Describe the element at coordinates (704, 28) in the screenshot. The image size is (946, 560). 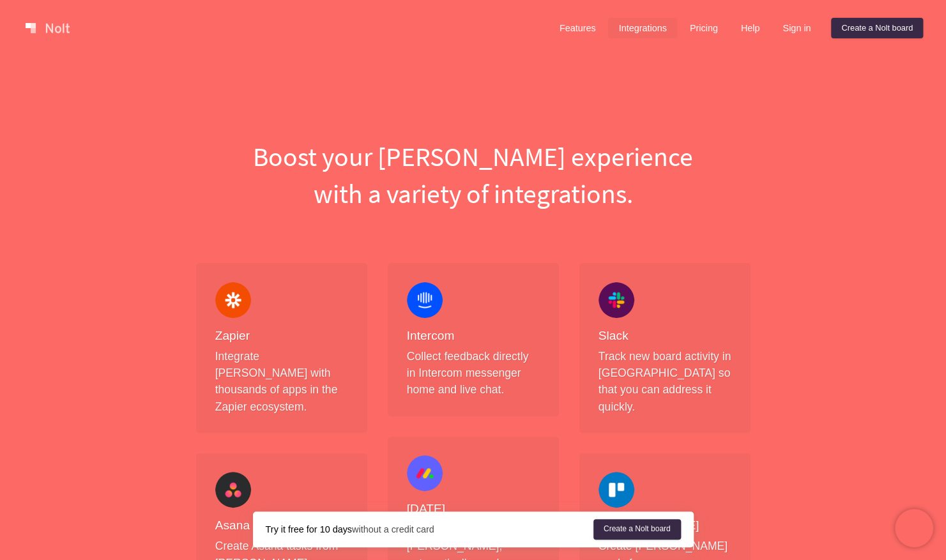
I see `a: Pricing` at that location.